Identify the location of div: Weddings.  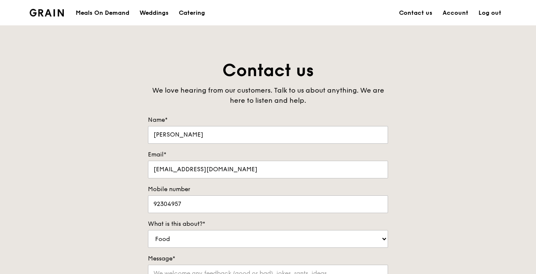
(154, 13).